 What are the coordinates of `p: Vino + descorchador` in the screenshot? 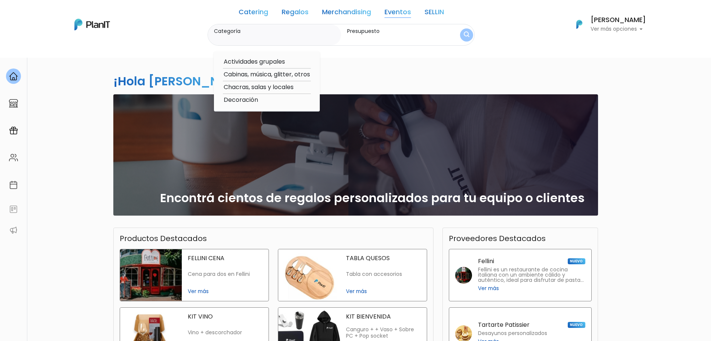 It's located at (225, 332).